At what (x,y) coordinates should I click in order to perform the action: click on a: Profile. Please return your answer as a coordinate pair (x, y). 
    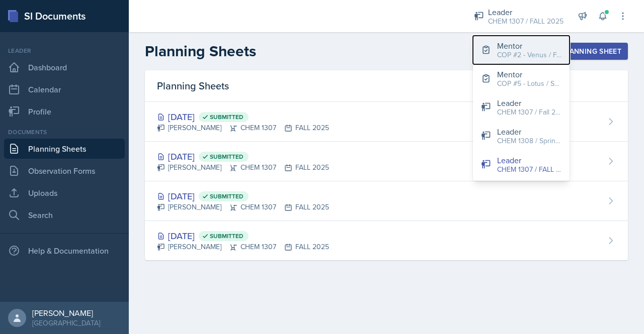
    Looking at the image, I should click on (64, 111).